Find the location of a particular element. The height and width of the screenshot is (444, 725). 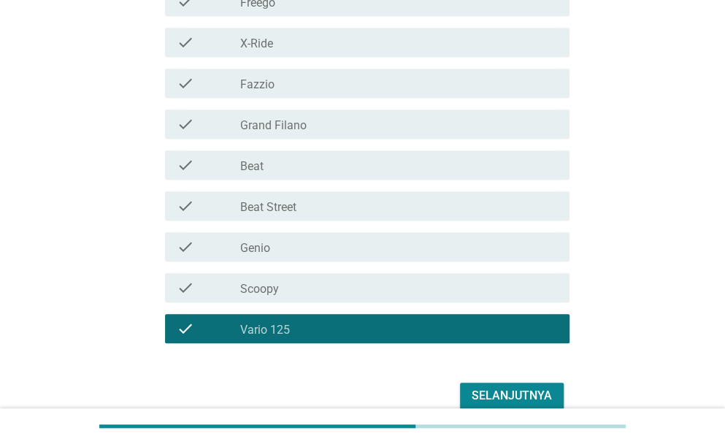

button: Selanjutnya is located at coordinates (512, 396).